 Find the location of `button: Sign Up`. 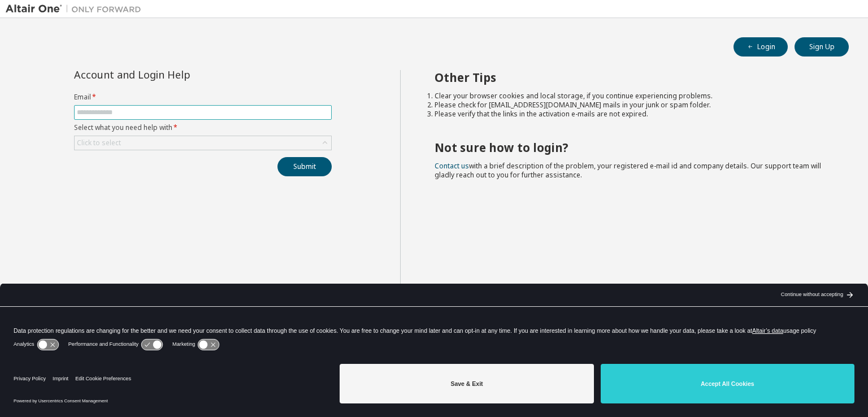

button: Sign Up is located at coordinates (822, 47).